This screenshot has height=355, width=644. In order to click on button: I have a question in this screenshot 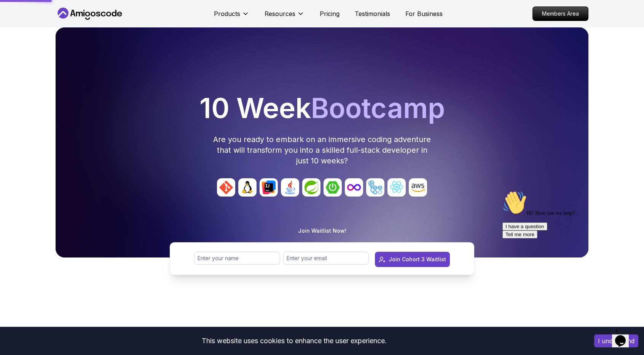, I will do `click(26, 39)`.